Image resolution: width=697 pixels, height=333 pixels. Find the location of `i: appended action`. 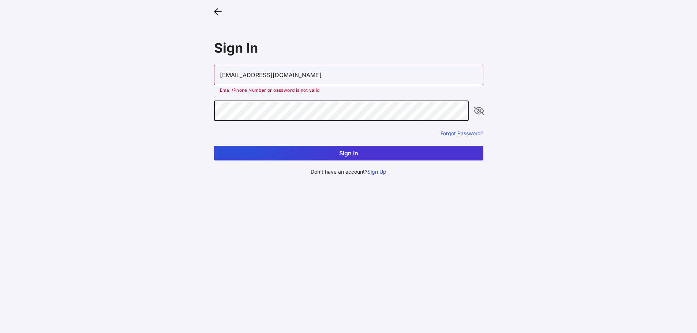

i: appended action is located at coordinates (479, 111).